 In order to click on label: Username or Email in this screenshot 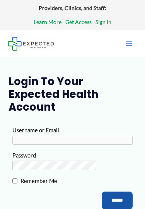, I will do `click(72, 130)`.